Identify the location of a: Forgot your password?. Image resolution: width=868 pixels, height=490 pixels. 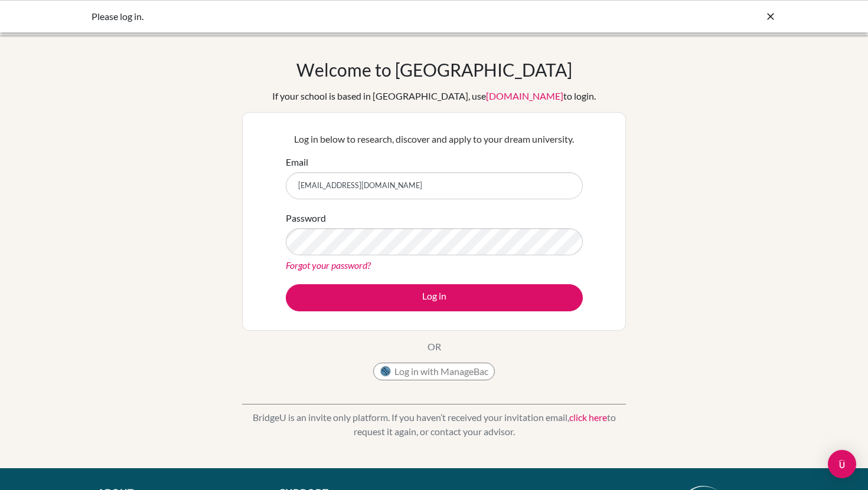
(328, 265).